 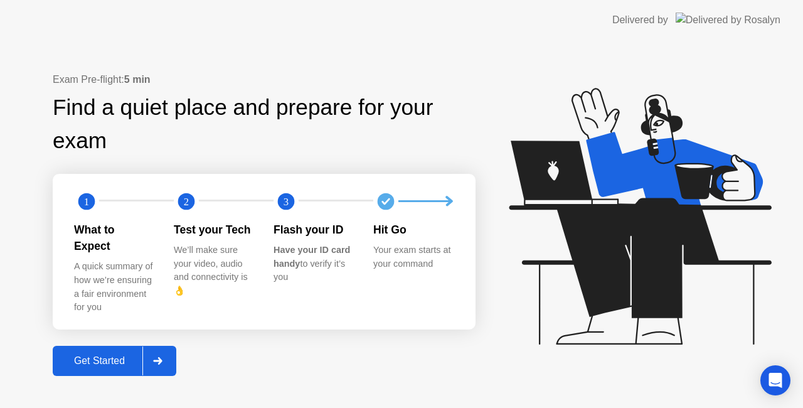 What do you see at coordinates (313, 263) in the screenshot?
I see `div: to verify it’s you` at bounding box center [313, 263].